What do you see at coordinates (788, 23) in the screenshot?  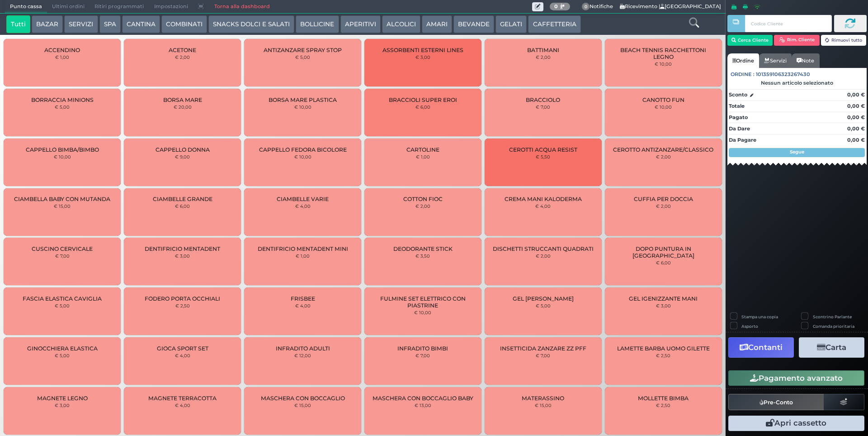 I see `input: Codice Cliente` at bounding box center [788, 23].